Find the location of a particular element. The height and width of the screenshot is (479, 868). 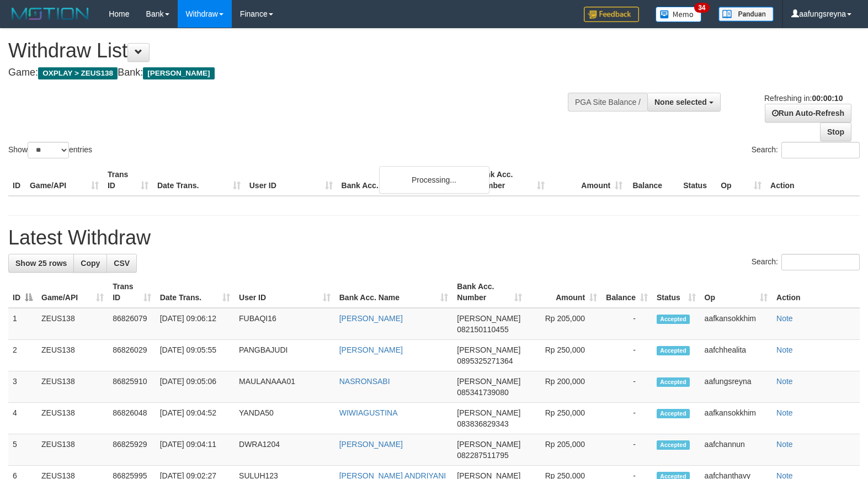

td: aafchannun is located at coordinates (737, 450).